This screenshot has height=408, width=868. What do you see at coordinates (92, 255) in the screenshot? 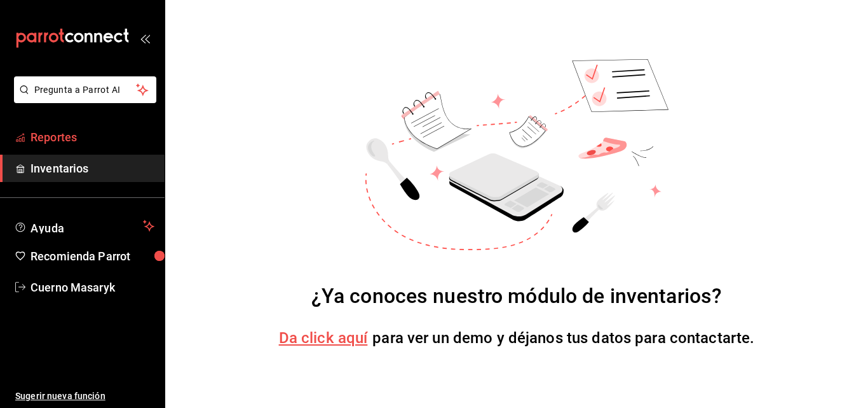
I see `span: Recomienda Parrot` at bounding box center [92, 255].